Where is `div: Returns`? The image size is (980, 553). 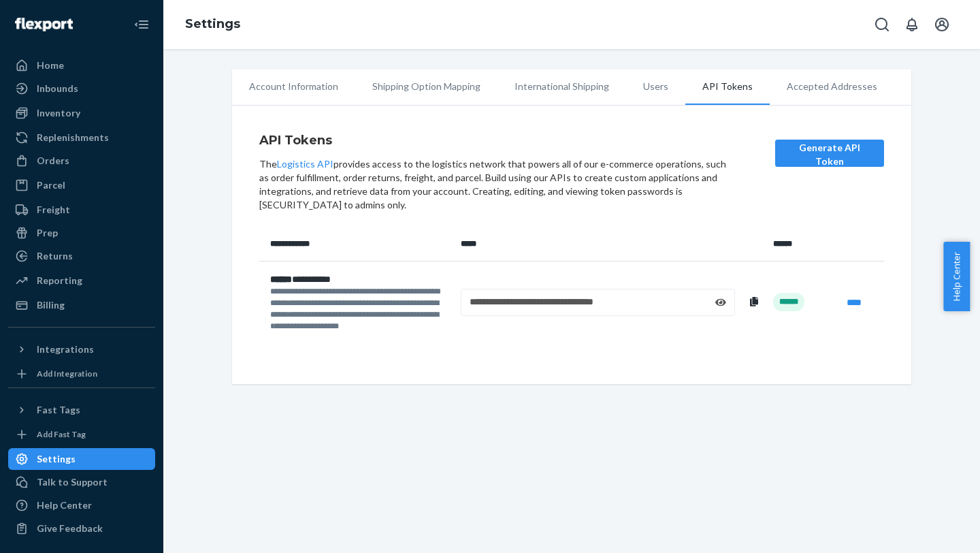
div: Returns is located at coordinates (55, 256).